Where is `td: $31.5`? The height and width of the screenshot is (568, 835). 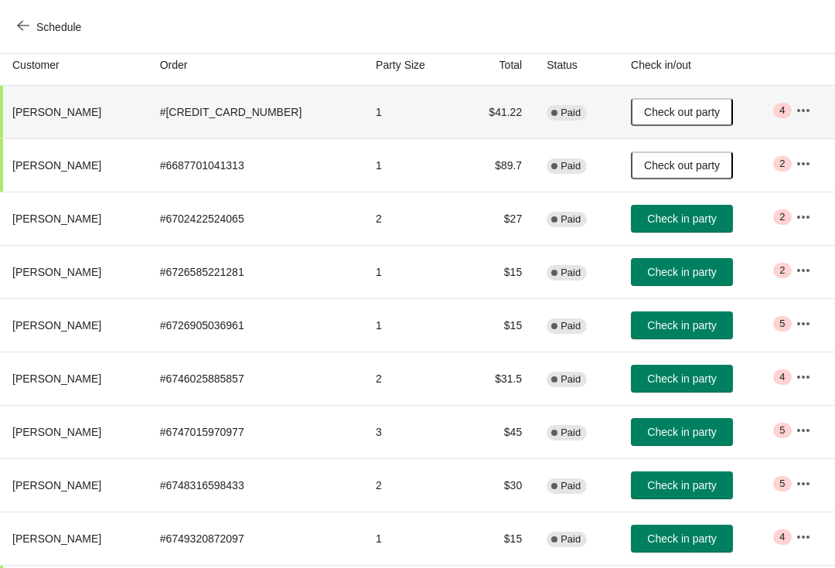
td: $31.5 is located at coordinates (496, 378).